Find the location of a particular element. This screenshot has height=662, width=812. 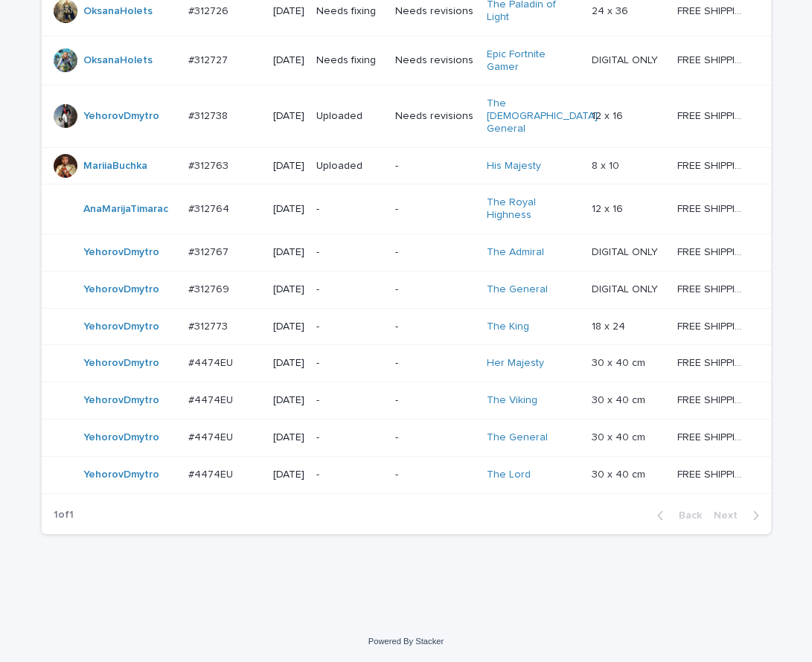

a: Her Majesty is located at coordinates (515, 363).